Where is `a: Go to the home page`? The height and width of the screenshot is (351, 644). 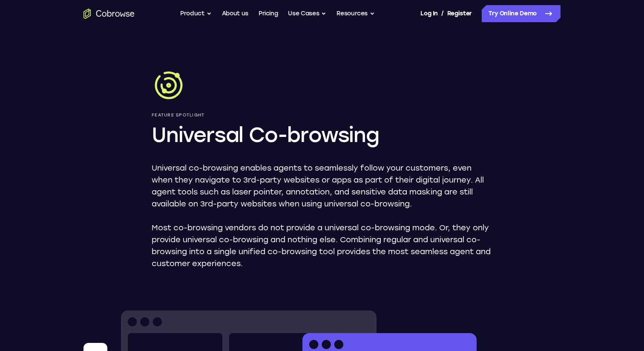 a: Go to the home page is located at coordinates (109, 14).